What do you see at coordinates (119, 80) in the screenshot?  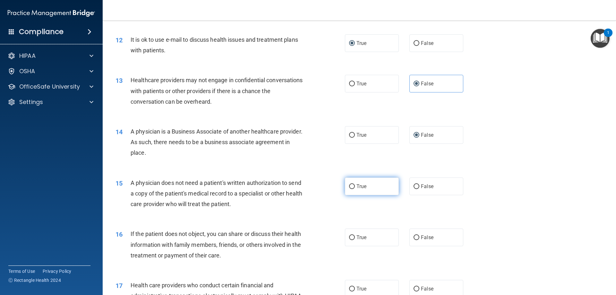 I see `span: 13` at bounding box center [119, 80].